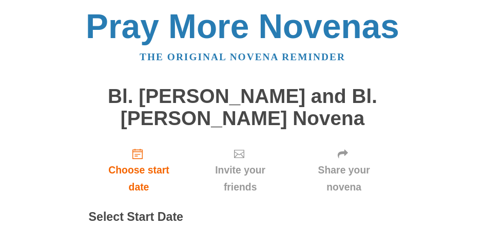 The width and height of the screenshot is (485, 226). What do you see at coordinates (243, 217) in the screenshot?
I see `h3: Select Start Date` at bounding box center [243, 217].